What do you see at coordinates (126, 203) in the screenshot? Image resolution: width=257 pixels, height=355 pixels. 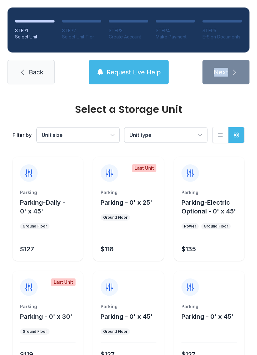 I see `button: Parking - 0' x 25'` at bounding box center [126, 203].